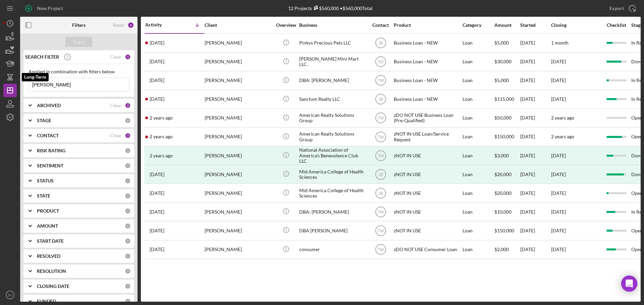  I want to click on div: Export, so click(616, 9).